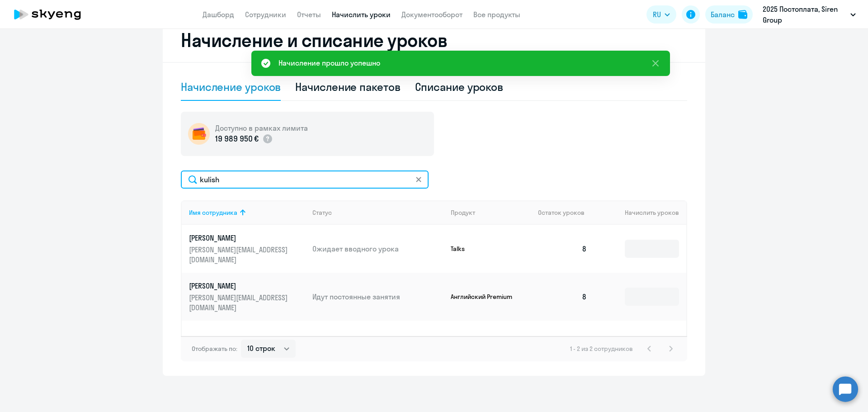  I want to click on a: Отчеты, so click(309, 14).